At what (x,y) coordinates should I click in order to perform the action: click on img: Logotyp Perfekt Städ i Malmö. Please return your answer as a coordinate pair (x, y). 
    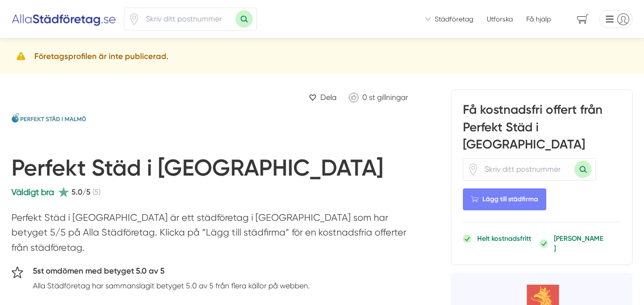
    Looking at the image, I should click on (64, 118).